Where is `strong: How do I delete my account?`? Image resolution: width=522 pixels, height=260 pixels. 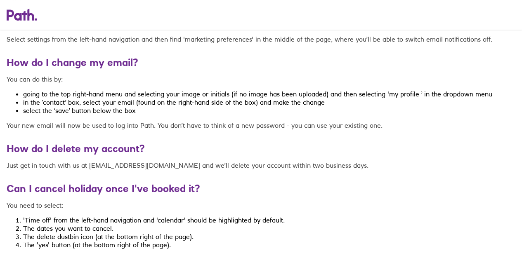 strong: How do I delete my account? is located at coordinates (76, 149).